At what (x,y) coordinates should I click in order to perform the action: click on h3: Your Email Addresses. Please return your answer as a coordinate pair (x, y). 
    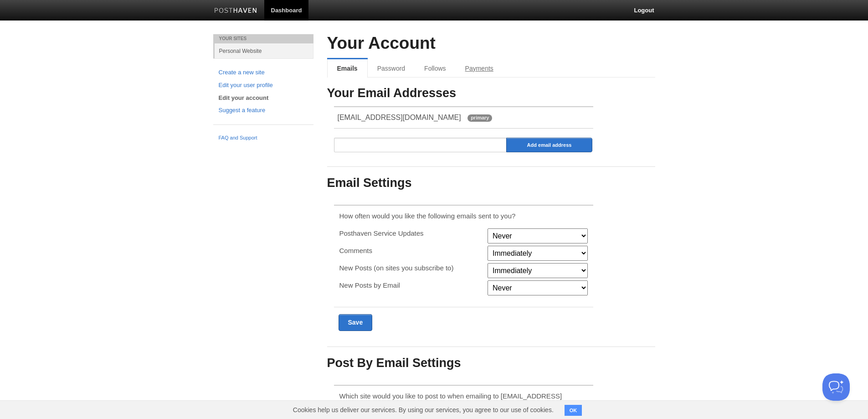
    Looking at the image, I should click on (491, 94).